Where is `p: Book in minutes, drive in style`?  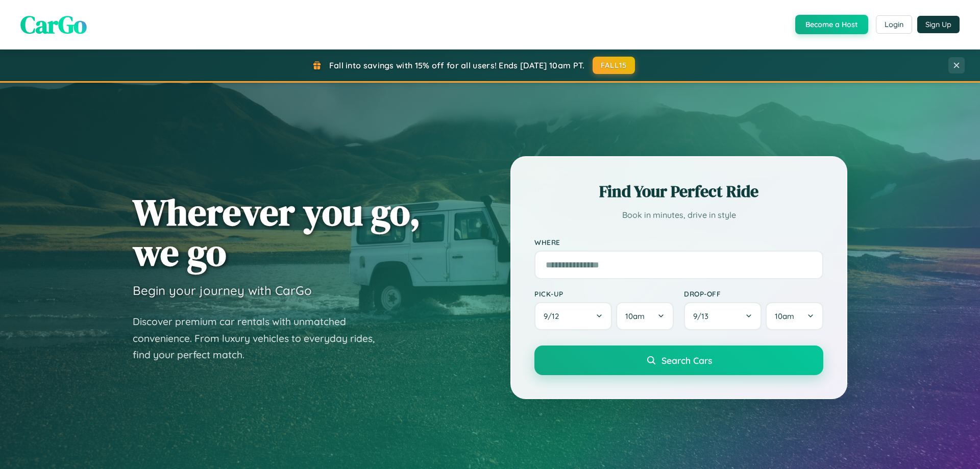 p: Book in minutes, drive in style is located at coordinates (679, 215).